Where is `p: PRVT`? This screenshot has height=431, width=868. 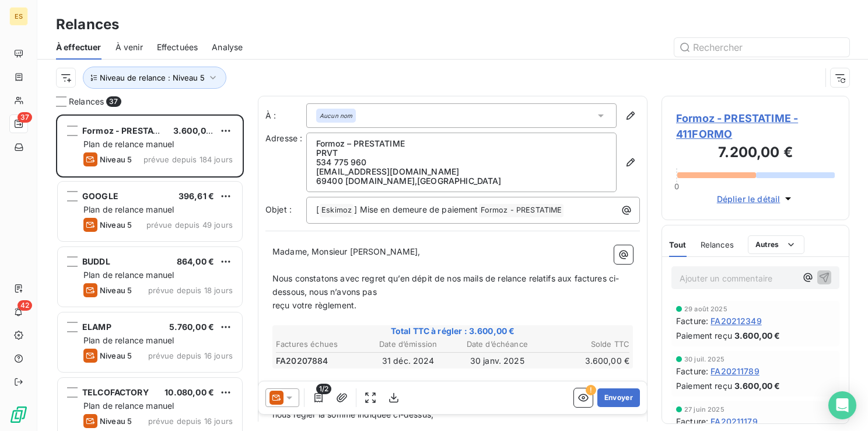
p: PRVT is located at coordinates (462, 153).